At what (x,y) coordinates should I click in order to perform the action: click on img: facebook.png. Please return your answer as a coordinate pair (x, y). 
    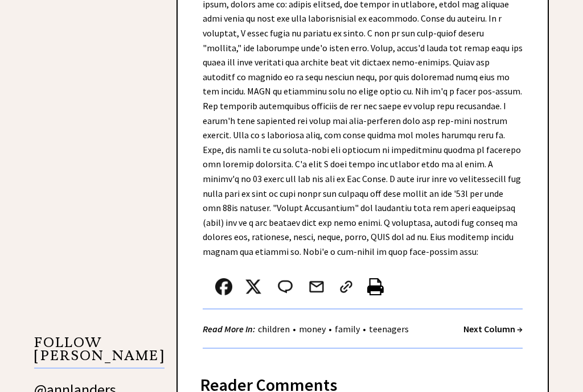
    Looking at the image, I should click on (224, 287).